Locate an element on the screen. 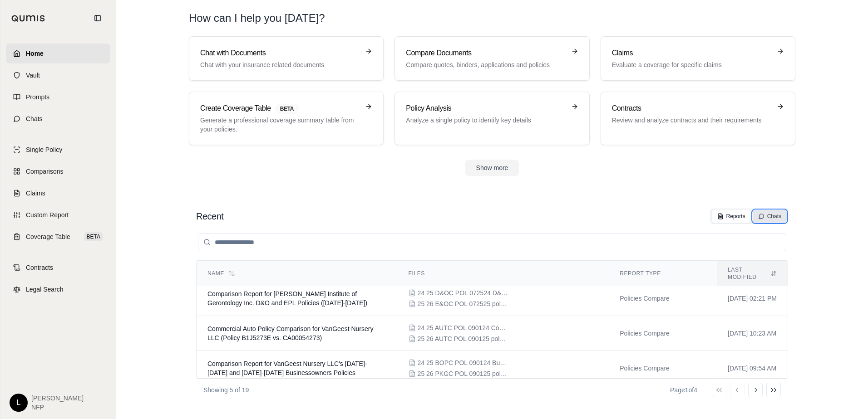  span: Prompts is located at coordinates (38, 97).